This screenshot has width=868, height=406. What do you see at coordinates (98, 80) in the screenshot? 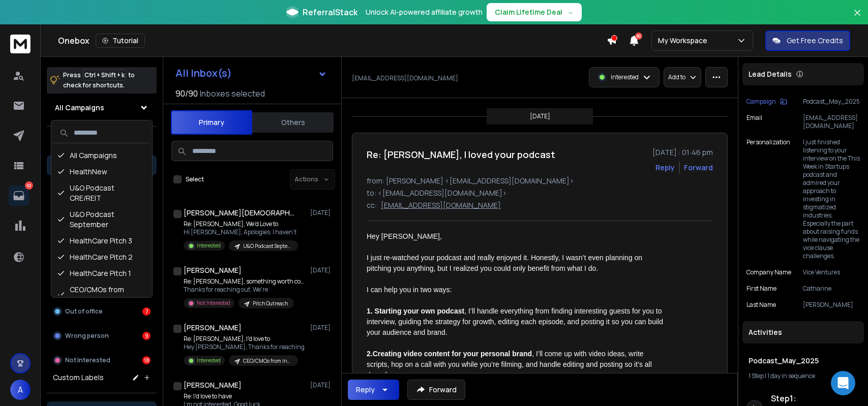
I see `p: Press to check for shortcuts.` at bounding box center [98, 80].